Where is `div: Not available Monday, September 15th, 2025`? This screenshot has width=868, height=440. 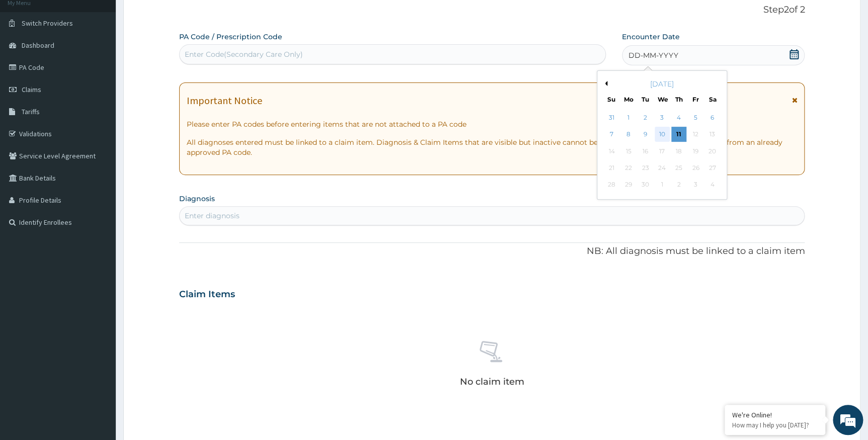 div: Not available Monday, September 15th, 2025 is located at coordinates (629, 152).